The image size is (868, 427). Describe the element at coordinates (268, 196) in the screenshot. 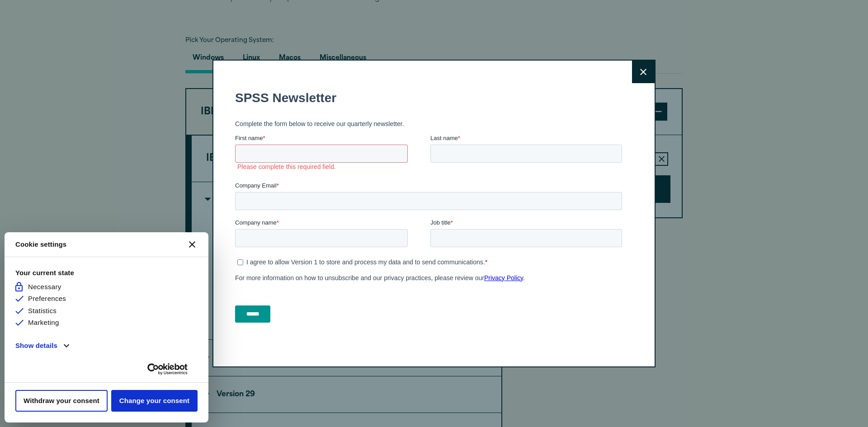

I see `a: Privacy Policy` at that location.